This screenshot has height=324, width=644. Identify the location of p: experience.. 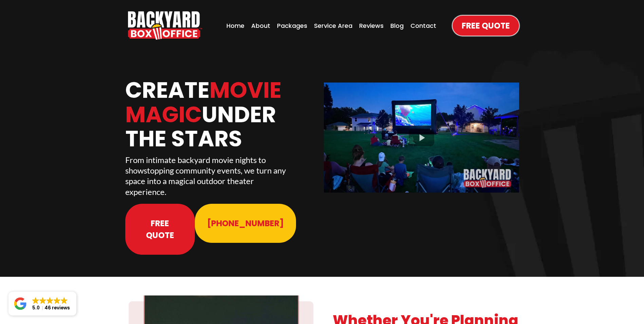
(216, 192).